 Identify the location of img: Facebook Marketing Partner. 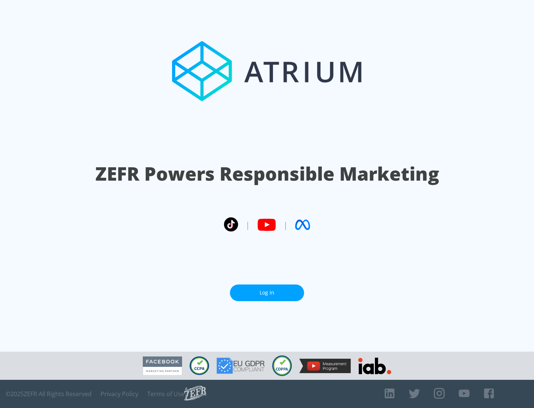
(163, 366).